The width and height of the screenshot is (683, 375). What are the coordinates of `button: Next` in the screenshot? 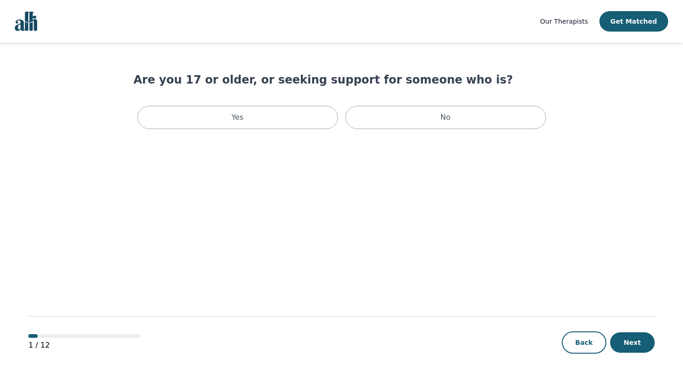 It's located at (632, 343).